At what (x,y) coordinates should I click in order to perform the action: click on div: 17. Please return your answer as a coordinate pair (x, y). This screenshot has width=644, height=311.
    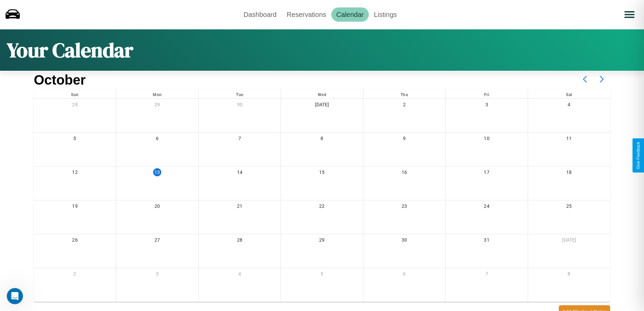
    Looking at the image, I should click on (487, 173).